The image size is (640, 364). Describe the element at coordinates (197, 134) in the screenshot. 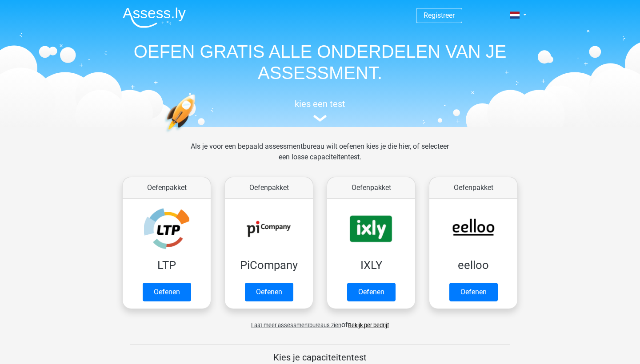

I see `img: oefenen` at that location.